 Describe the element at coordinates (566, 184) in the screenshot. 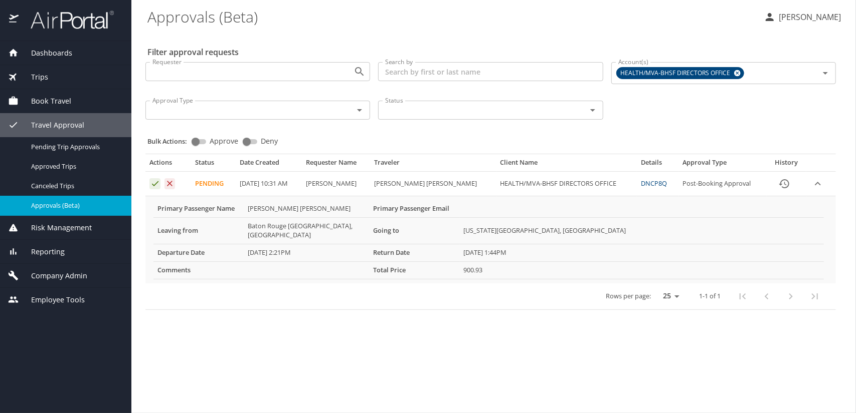

I see `td: HEALTH/MVA-BHSF DIRECTORS OFFICE` at that location.